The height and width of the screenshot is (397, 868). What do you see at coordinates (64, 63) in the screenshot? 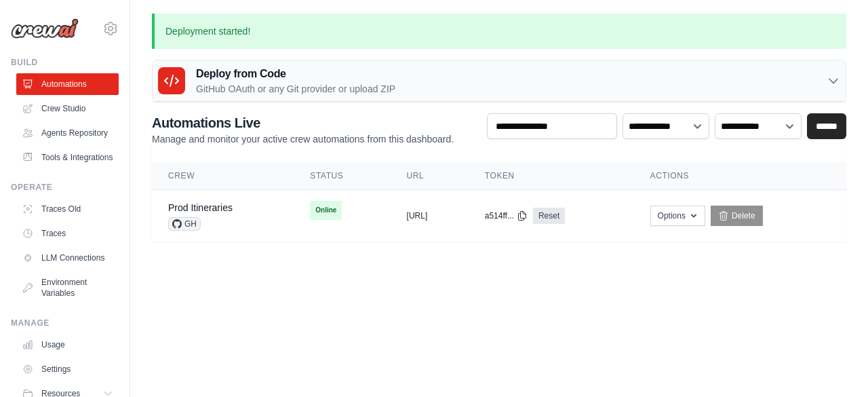
I see `div: Build` at bounding box center [64, 63].